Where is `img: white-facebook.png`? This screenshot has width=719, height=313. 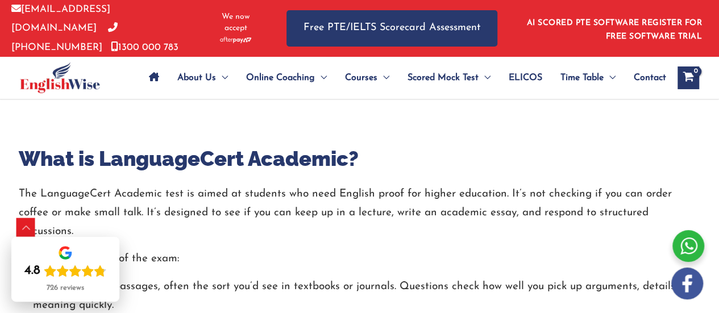
img: white-facebook.png is located at coordinates (687, 283).